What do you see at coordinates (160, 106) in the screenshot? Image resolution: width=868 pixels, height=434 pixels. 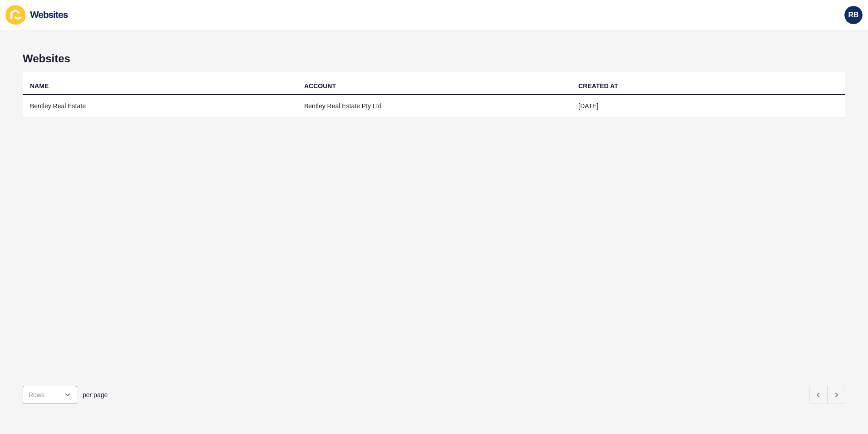 I see `td: Bentley Real Estate` at bounding box center [160, 106].